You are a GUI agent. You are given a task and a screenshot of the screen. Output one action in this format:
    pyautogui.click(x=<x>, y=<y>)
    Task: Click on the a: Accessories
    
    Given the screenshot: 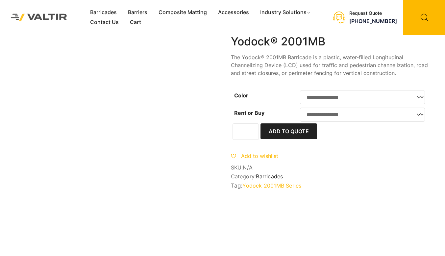 What is the action you would take?
    pyautogui.click(x=234, y=13)
    